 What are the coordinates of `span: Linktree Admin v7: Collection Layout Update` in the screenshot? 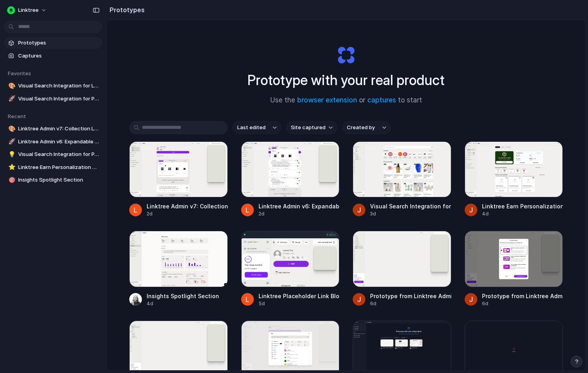 It's located at (59, 129).